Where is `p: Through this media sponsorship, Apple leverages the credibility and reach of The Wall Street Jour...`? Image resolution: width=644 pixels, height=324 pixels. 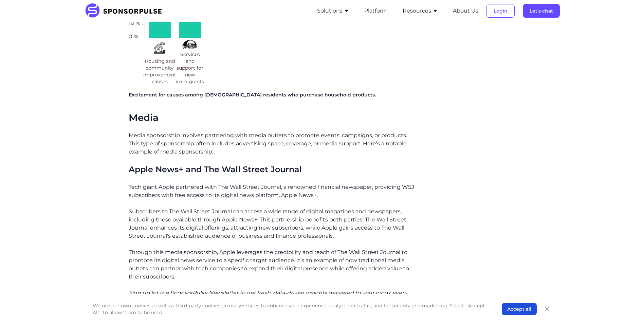 p: Through this media sponsorship, Apple leverages the credibility and reach of The Wall Street Jour... is located at coordinates (273, 265).